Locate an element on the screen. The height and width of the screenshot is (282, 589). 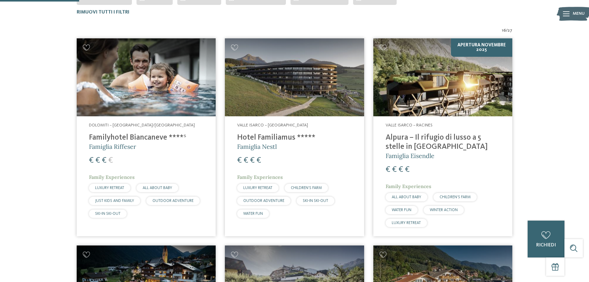
span: Rimuovi tutti i filtri is located at coordinates (103, 12).